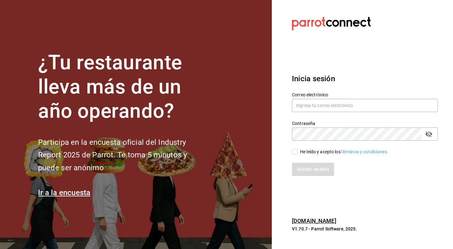 The image size is (453, 249). Describe the element at coordinates (365, 105) in the screenshot. I see `input: Ingresa tu correo electrónico` at that location.